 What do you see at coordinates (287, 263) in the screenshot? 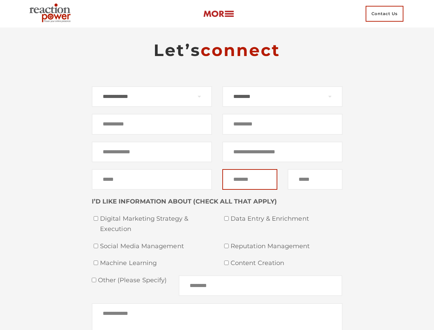
I see `span: Content Creation` at bounding box center [287, 263].